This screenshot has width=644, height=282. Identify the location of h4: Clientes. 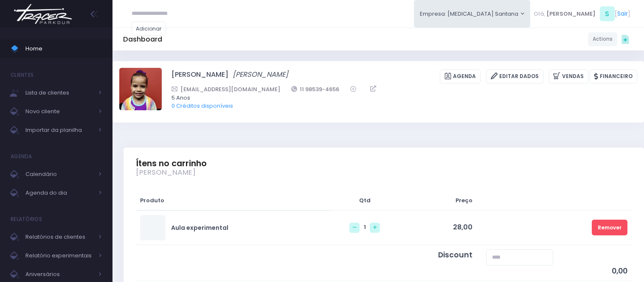
(22, 75).